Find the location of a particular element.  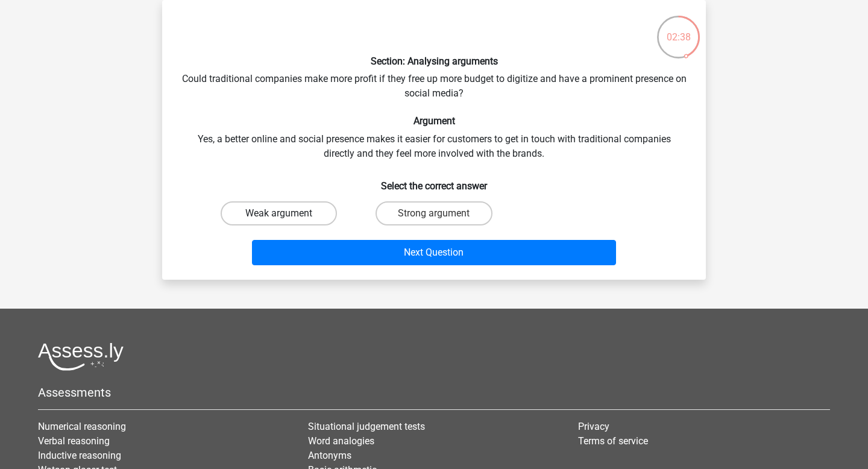

a: Numerical reasoning is located at coordinates (82, 426).